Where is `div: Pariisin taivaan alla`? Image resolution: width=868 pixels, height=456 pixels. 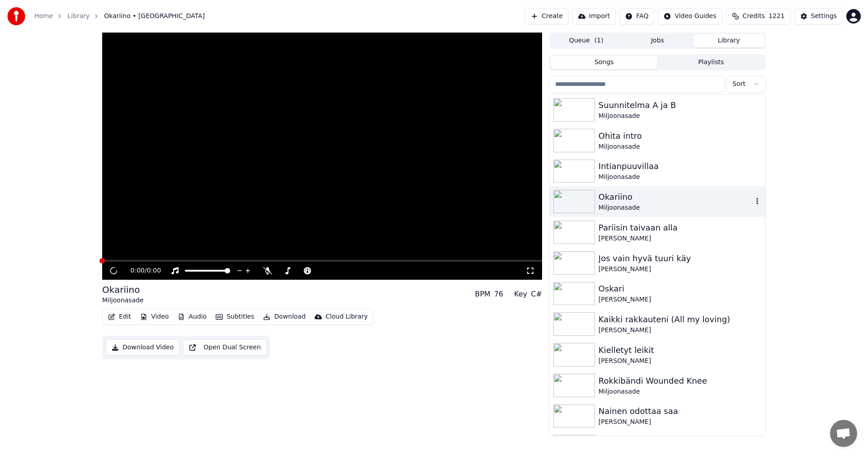 div: Pariisin taivaan alla is located at coordinates (680, 228).